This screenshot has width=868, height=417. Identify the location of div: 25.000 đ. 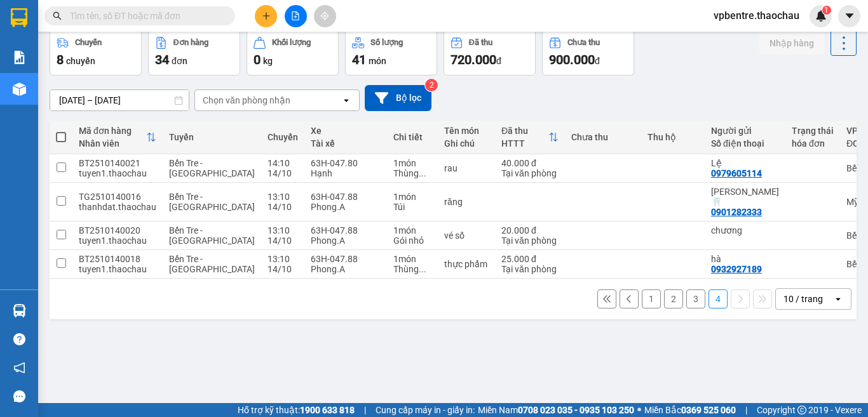
(530, 259).